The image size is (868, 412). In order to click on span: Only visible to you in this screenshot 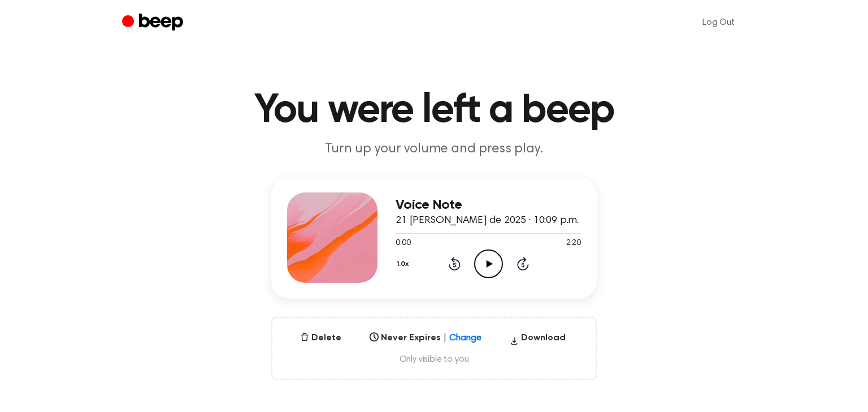, I will do `click(434, 360)`.